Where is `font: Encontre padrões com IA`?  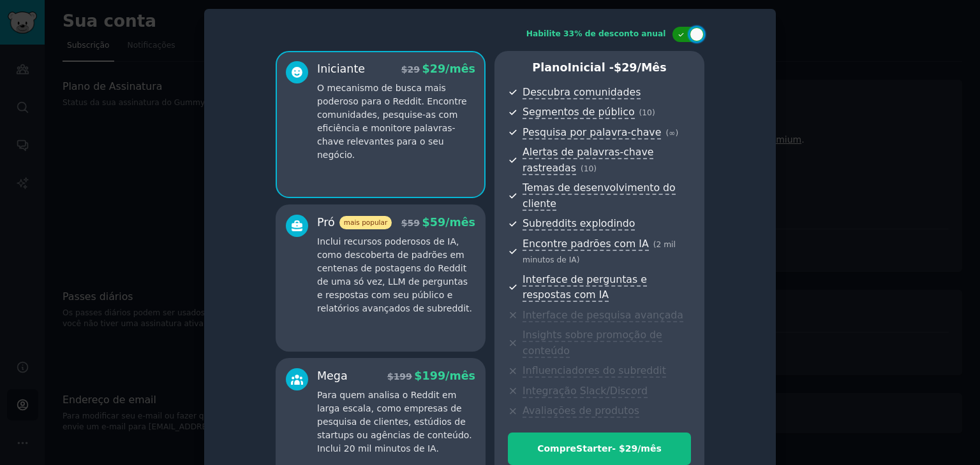
font: Encontre padrões com IA is located at coordinates (586, 243).